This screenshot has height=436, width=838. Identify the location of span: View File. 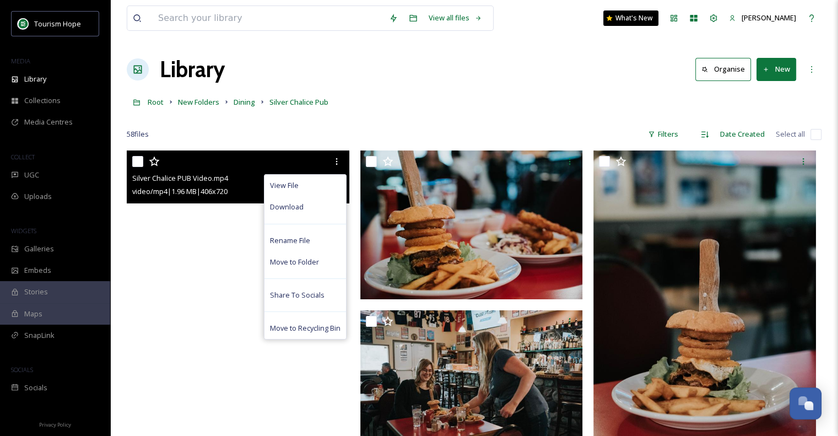
(284, 185).